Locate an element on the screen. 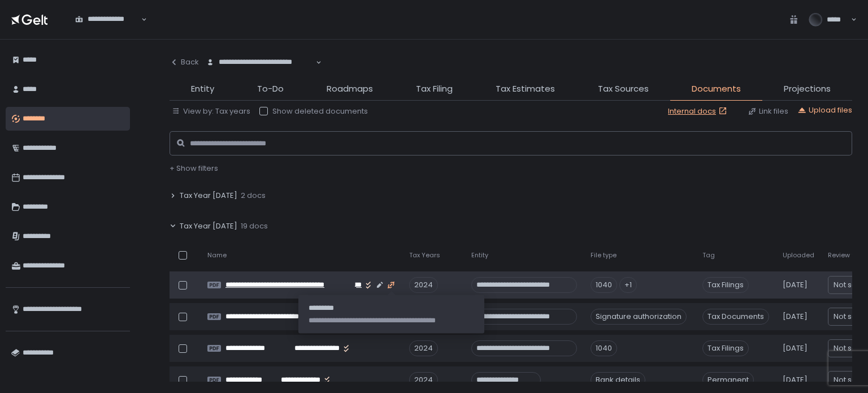 This screenshot has width=868, height=393. span: Tax Filing is located at coordinates (434, 89).